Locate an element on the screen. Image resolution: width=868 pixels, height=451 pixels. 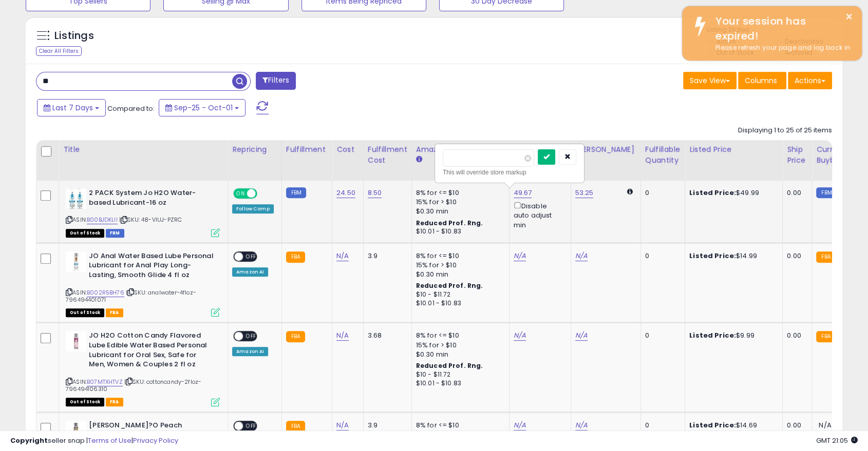
span: Compared to: is located at coordinates (131, 108).